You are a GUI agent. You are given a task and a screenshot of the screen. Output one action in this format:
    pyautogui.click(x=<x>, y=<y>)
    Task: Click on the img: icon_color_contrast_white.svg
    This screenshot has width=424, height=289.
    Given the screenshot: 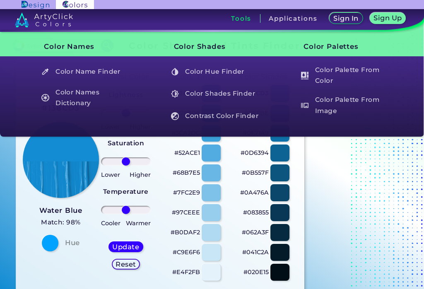 What is the action you would take?
    pyautogui.click(x=175, y=116)
    